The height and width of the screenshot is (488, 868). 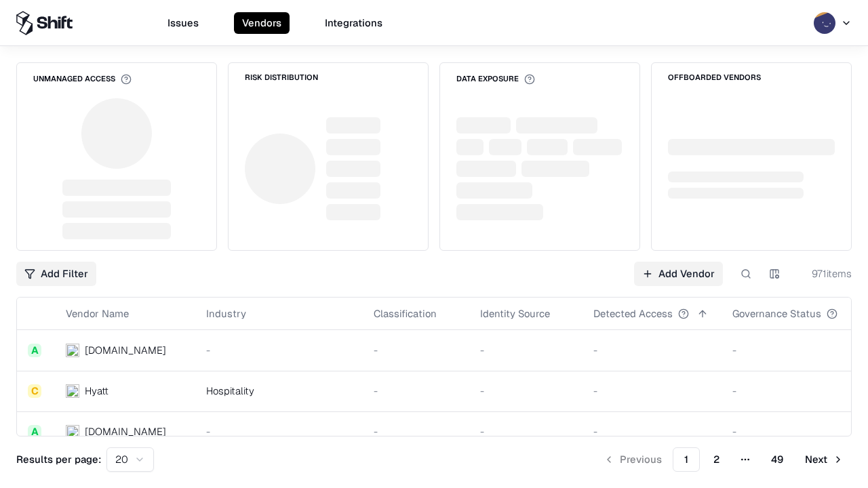 What do you see at coordinates (515, 313) in the screenshot?
I see `div: Identity Source` at bounding box center [515, 313].